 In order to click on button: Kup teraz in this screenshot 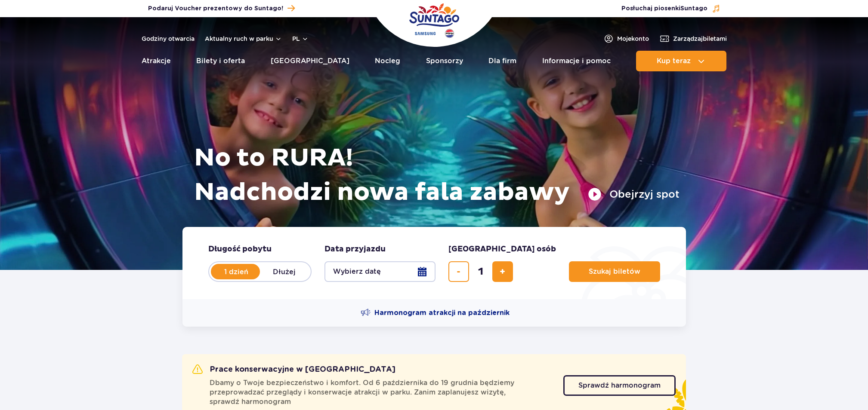, I will do `click(681, 61)`.